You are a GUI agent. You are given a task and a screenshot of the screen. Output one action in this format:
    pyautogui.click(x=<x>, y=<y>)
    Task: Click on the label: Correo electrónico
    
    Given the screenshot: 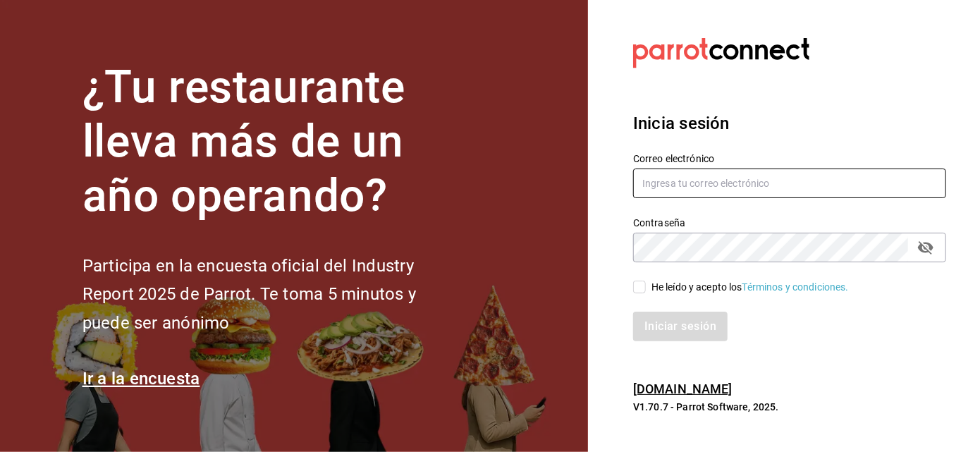 What is the action you would take?
    pyautogui.click(x=790, y=159)
    